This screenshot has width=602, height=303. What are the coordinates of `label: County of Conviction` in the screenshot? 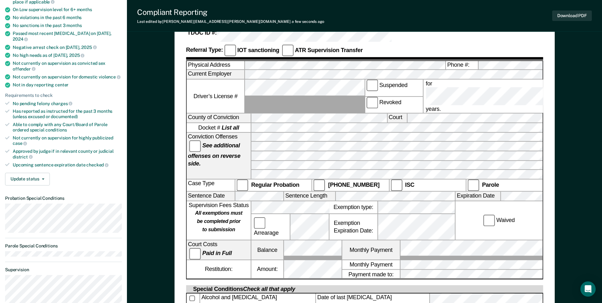 It's located at (219, 118).